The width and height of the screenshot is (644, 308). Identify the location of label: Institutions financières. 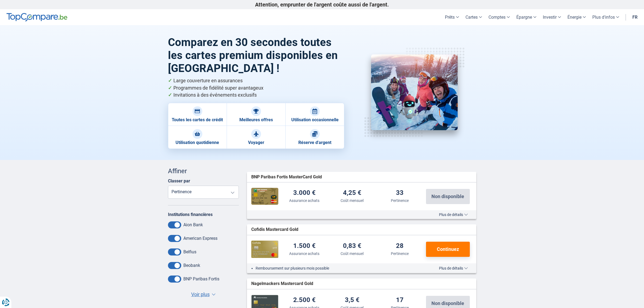
(190, 214).